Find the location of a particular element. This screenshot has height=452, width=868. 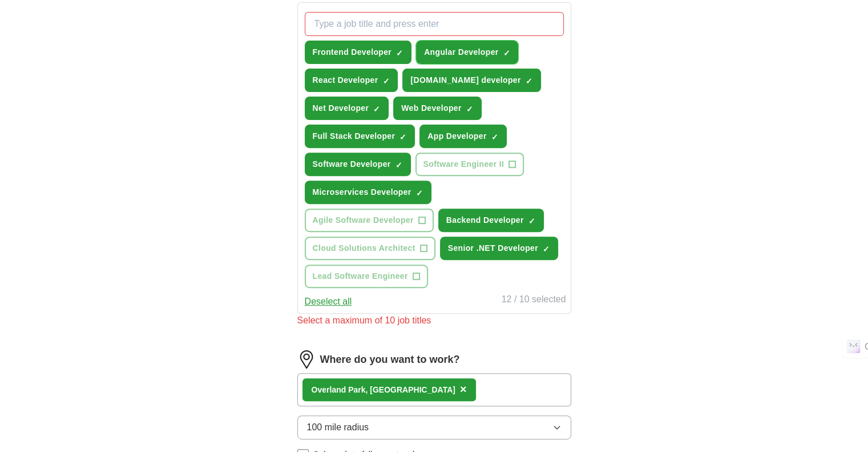

button: Senior .NET Developer✓ is located at coordinates (499, 248).